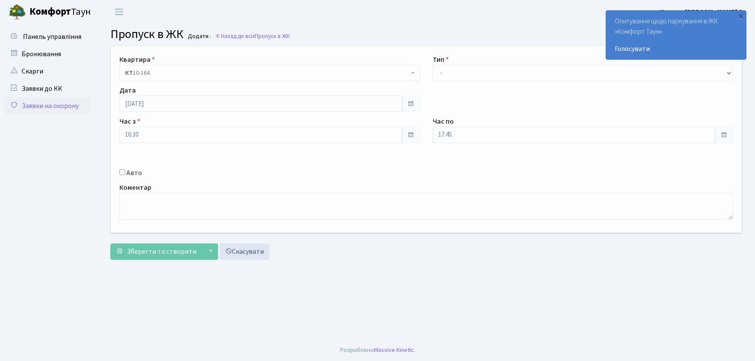 The height and width of the screenshot is (361, 755). I want to click on label: Авто, so click(134, 173).